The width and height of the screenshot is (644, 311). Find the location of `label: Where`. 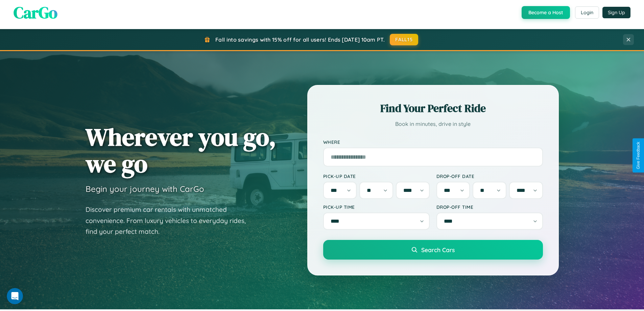

label: Where is located at coordinates (433, 142).